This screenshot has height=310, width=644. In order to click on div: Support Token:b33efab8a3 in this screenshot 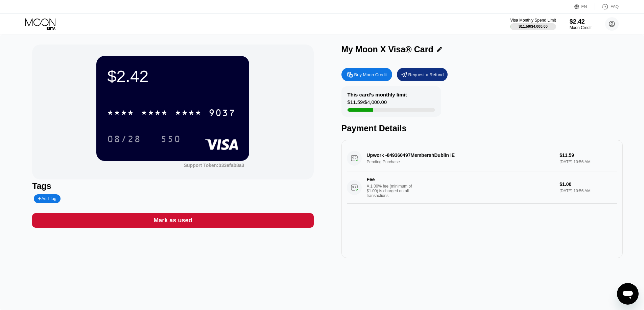, I will do `click(214, 166)`.